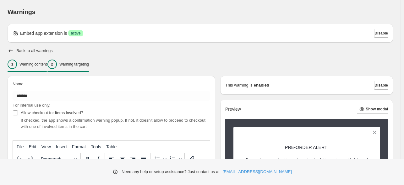  What do you see at coordinates (112, 159) in the screenshot?
I see `button: Align left` at bounding box center [112, 159].